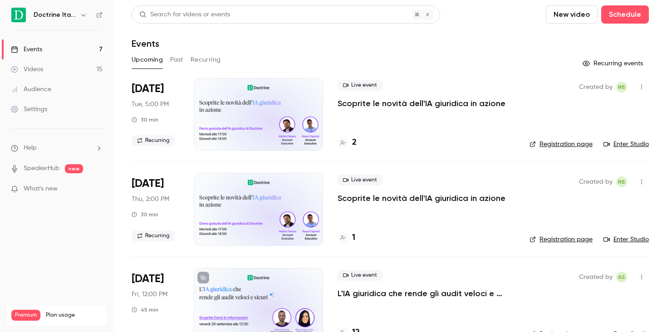 The image size is (667, 332). What do you see at coordinates (354, 143) in the screenshot?
I see `h4: 2` at bounding box center [354, 143].